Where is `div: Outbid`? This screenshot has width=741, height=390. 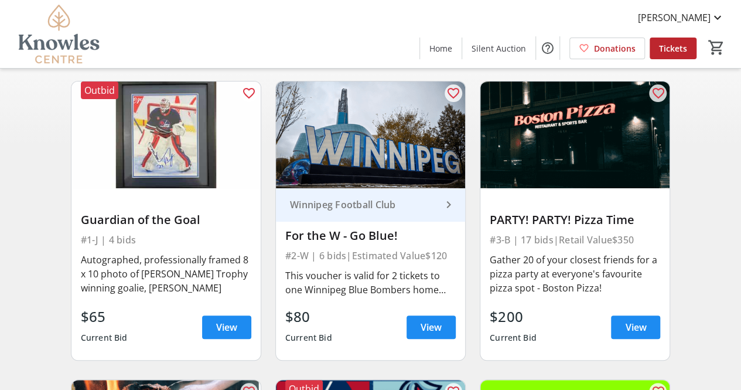 div: Outbid is located at coordinates (100, 90).